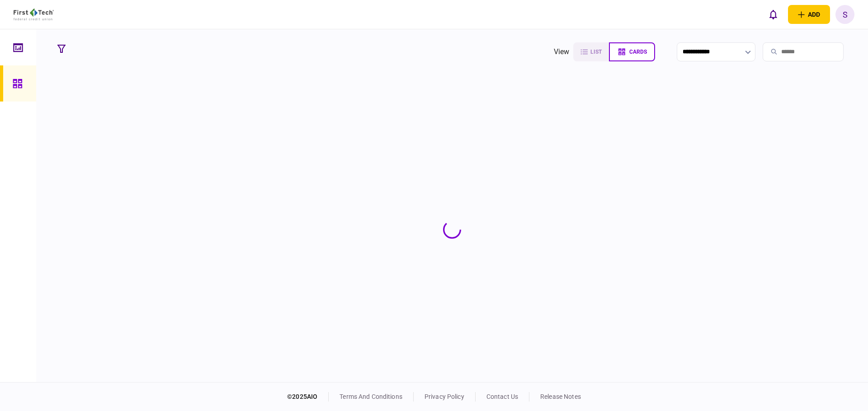 This screenshot has height=411, width=868. What do you see at coordinates (561, 52) in the screenshot?
I see `div: view` at bounding box center [561, 52].